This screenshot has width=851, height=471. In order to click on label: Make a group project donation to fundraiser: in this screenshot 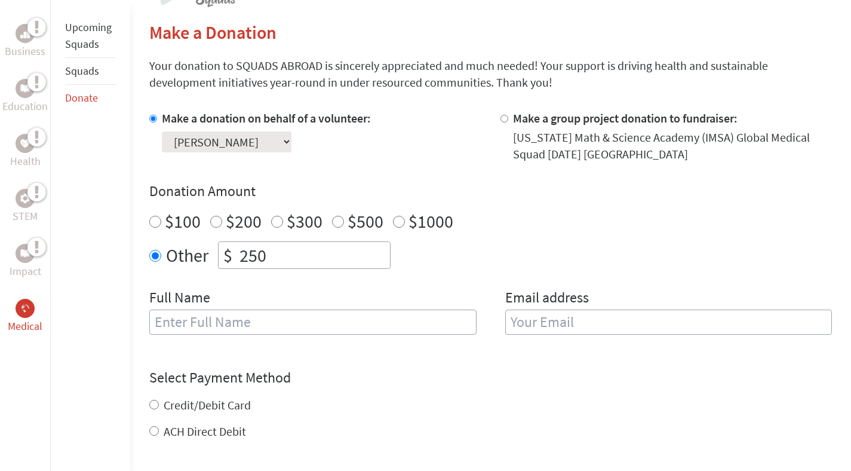, I will do `click(625, 118)`.